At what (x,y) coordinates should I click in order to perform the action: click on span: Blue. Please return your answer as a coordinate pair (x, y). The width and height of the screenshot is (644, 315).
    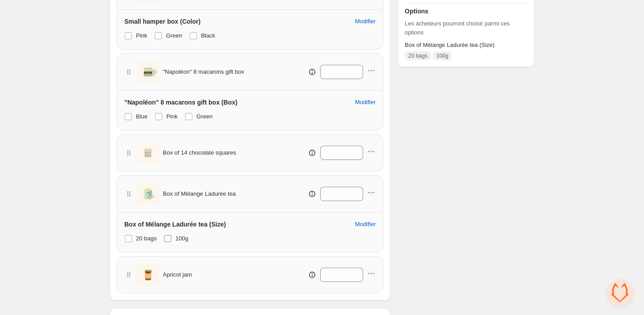
    Looking at the image, I should click on (141, 116).